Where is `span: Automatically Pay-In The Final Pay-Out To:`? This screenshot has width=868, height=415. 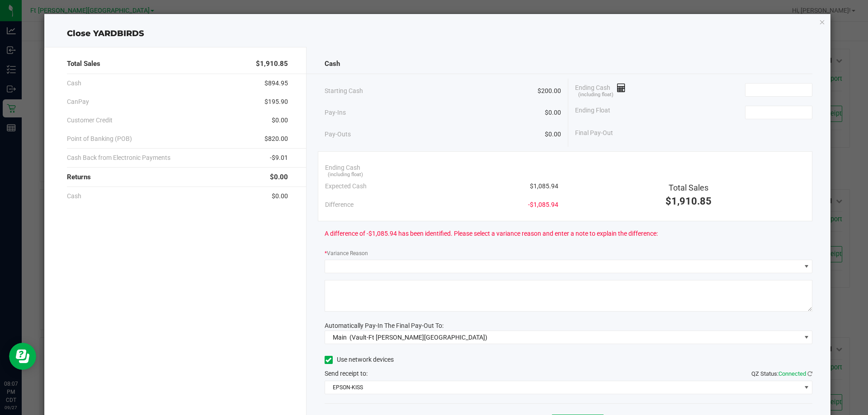
span: Automatically Pay-In The Final Pay-Out To: is located at coordinates (384, 325).